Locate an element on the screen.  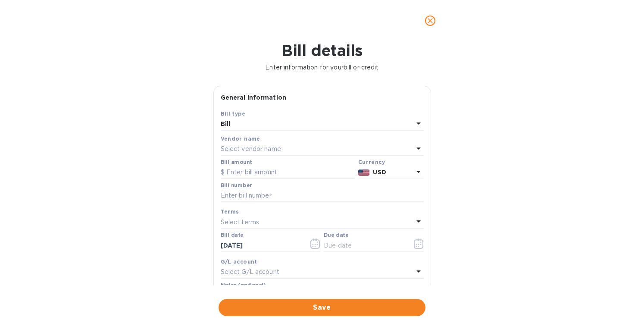
p: Select G/L account is located at coordinates (250, 271).